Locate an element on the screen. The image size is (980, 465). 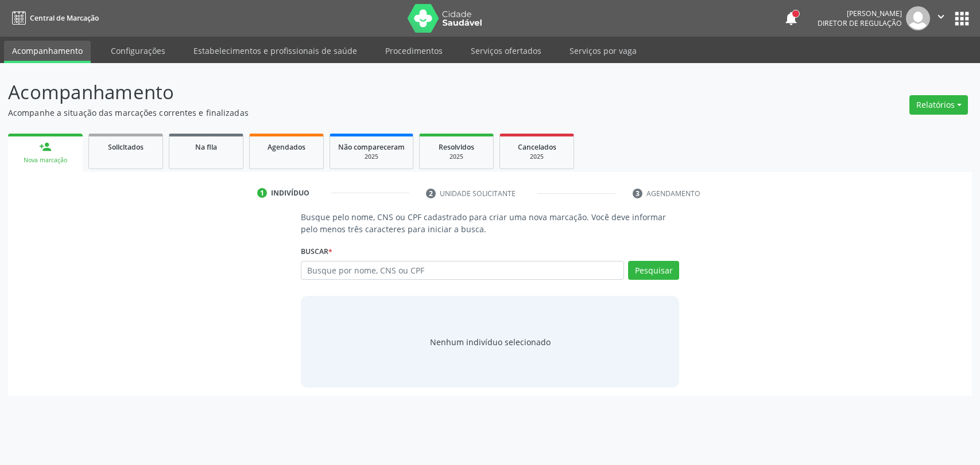
button: Pesquisar is located at coordinates (653, 270).